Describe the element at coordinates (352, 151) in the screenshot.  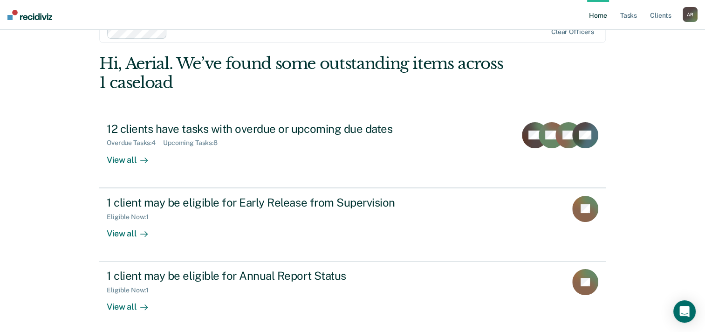
I see `a: 12 clients have tasks with overdue or upcoming due datesOverdue Tasks:4Upcoming Tasks:8View all` at that location.